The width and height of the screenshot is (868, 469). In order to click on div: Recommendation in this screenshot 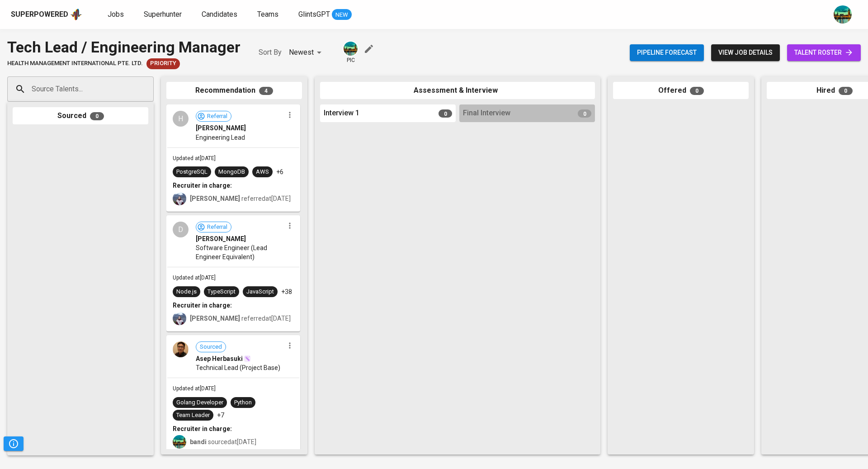, I will do `click(234, 90)`.